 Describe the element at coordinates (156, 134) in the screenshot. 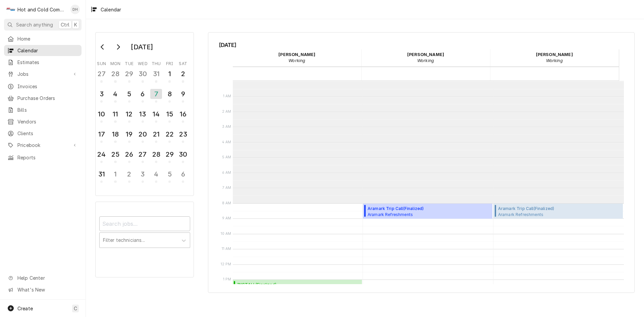

I see `div: 21` at that location.